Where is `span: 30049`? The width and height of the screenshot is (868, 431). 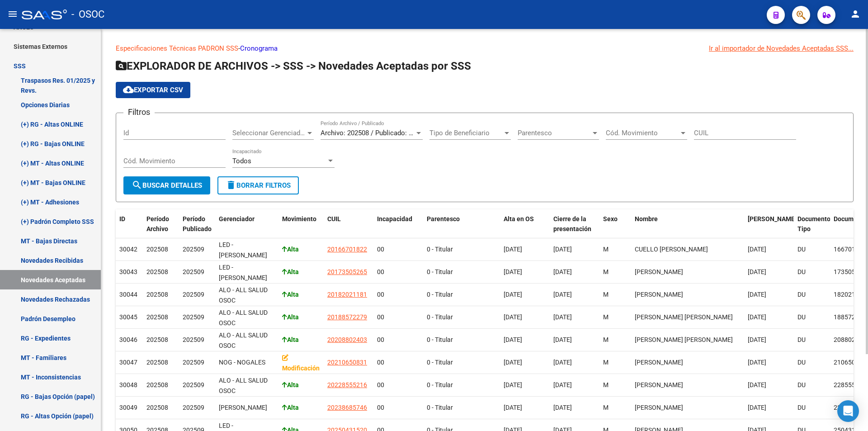 span: 30049 is located at coordinates (128, 407).